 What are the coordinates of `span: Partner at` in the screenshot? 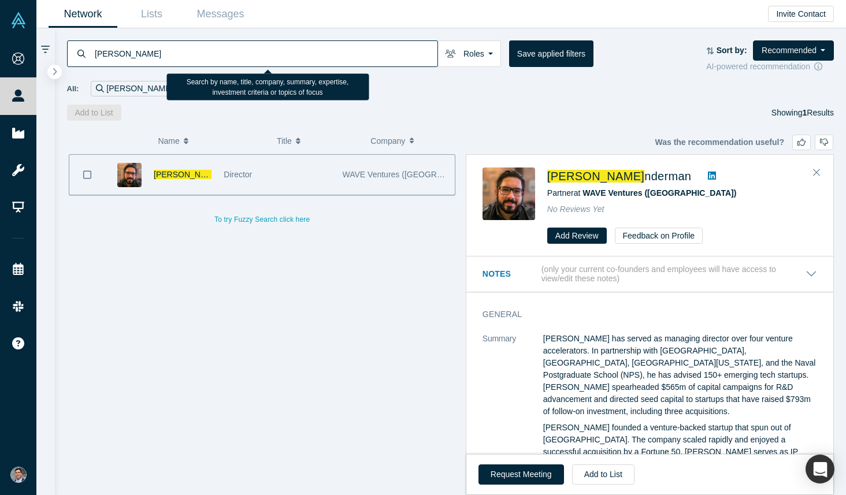 It's located at (642, 193).